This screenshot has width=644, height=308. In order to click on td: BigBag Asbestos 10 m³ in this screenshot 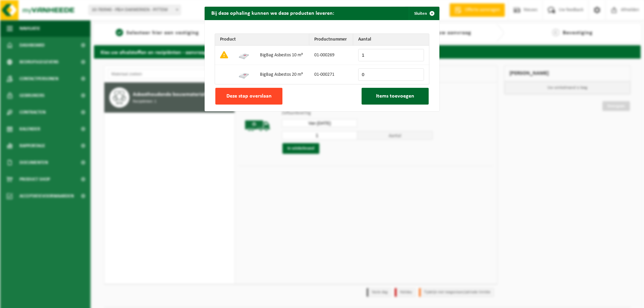, I will do `click(282, 55)`.